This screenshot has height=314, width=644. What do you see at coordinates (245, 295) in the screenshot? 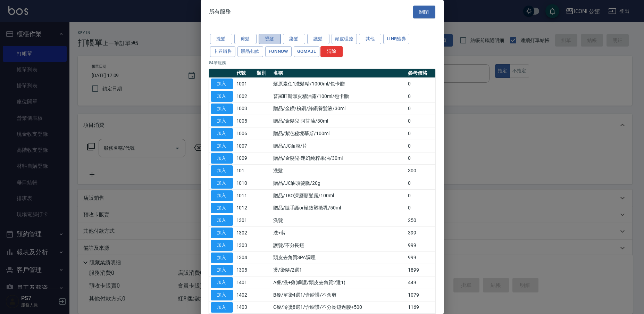
I see `td: 1402` at bounding box center [245, 295].